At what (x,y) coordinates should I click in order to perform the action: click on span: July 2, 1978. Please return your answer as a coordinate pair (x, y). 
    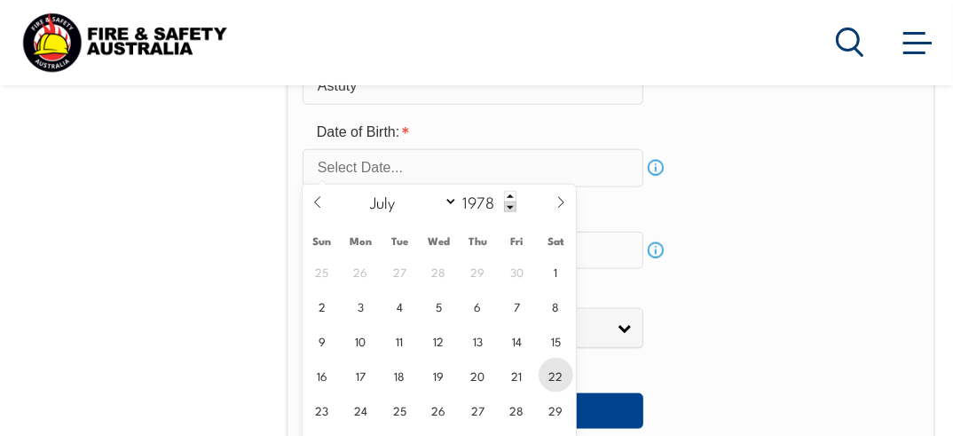
    Looking at the image, I should click on (321, 305).